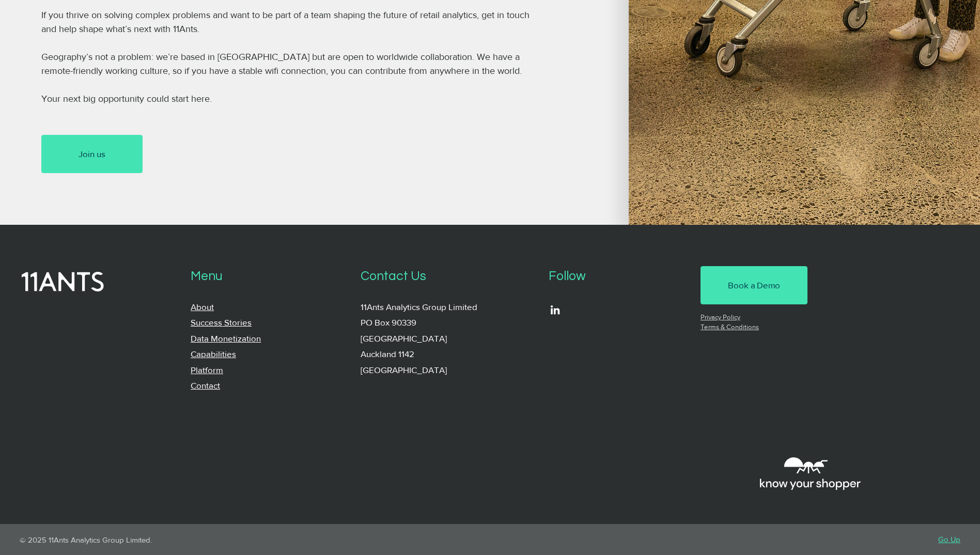  Describe the element at coordinates (729, 327) in the screenshot. I see `a: Terms & Conditions` at that location.